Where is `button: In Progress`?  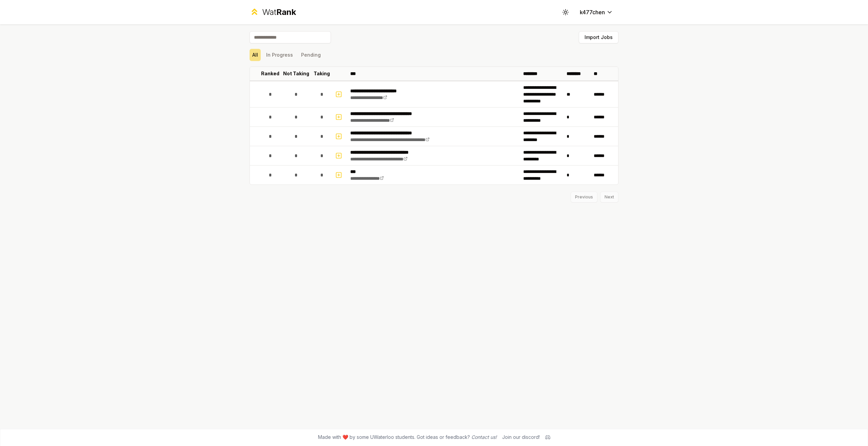
button: In Progress is located at coordinates (279, 55).